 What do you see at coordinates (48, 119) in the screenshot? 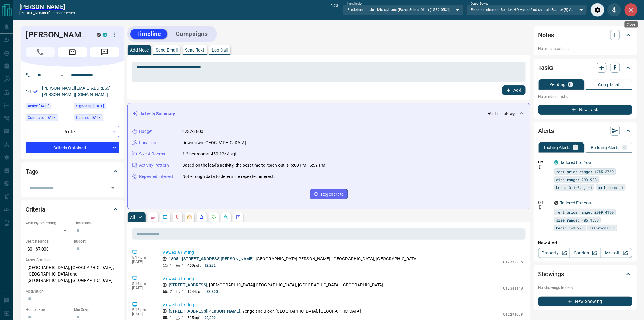
I see `div: Wed Apr 28 2021` at bounding box center [48, 119].